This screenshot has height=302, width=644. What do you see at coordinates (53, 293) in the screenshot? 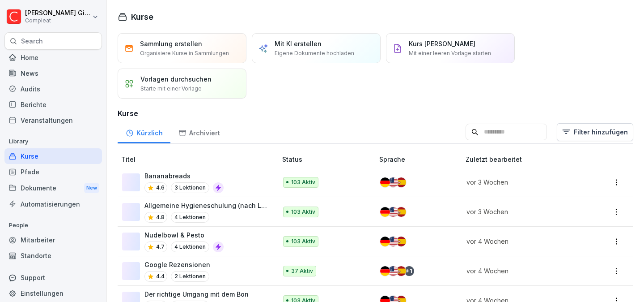
I see `a: Einstellungen` at bounding box center [53, 293].